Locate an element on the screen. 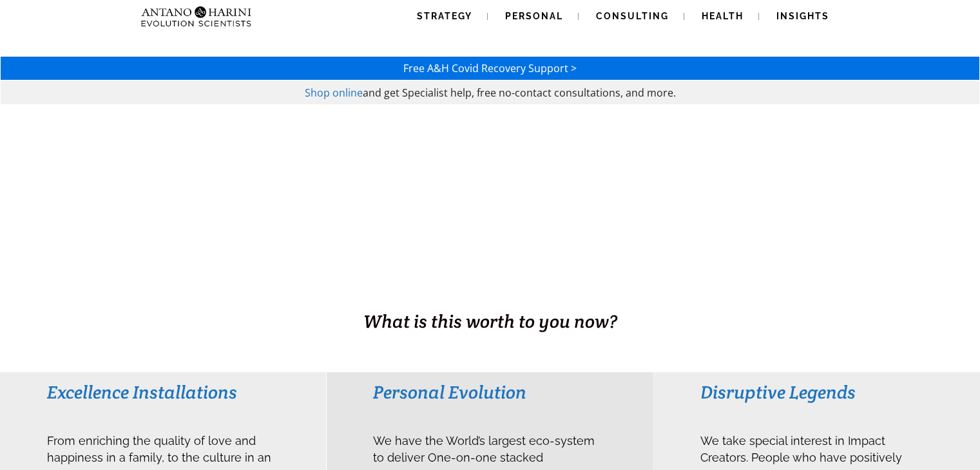  span: Shop online is located at coordinates (334, 93).